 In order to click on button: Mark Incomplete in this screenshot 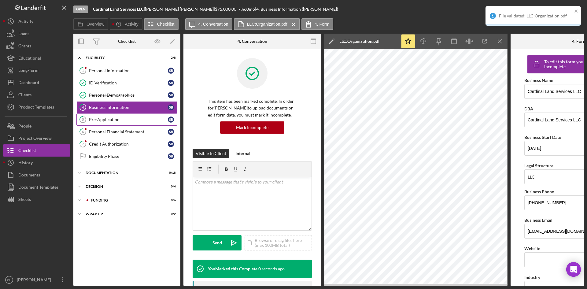, I will do `click(252, 128)`.